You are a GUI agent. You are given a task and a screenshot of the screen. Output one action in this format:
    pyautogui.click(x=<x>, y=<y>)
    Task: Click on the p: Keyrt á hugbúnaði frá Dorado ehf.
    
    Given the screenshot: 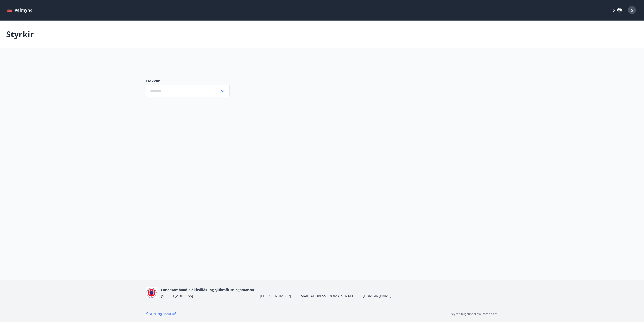 What is the action you would take?
    pyautogui.click(x=474, y=314)
    